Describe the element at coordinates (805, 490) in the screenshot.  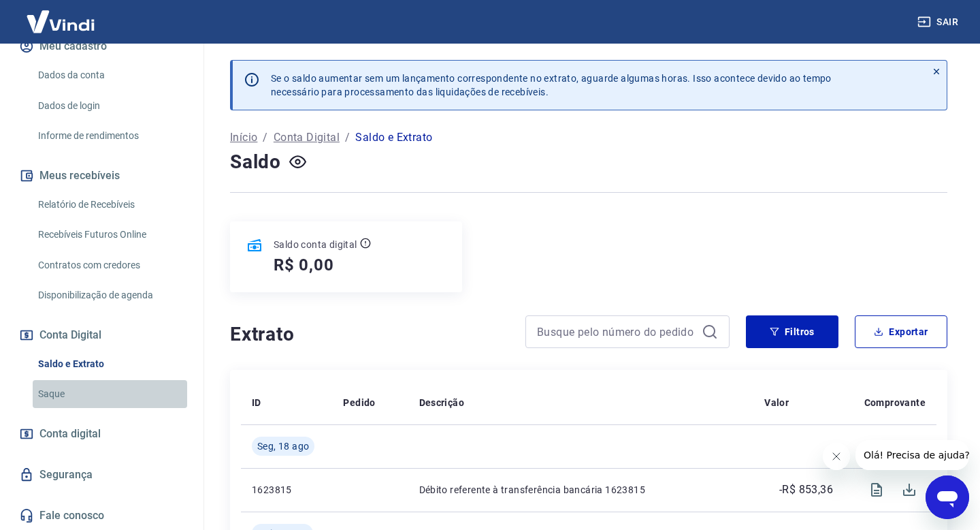
I see `p: -R$ 853,36` at that location.